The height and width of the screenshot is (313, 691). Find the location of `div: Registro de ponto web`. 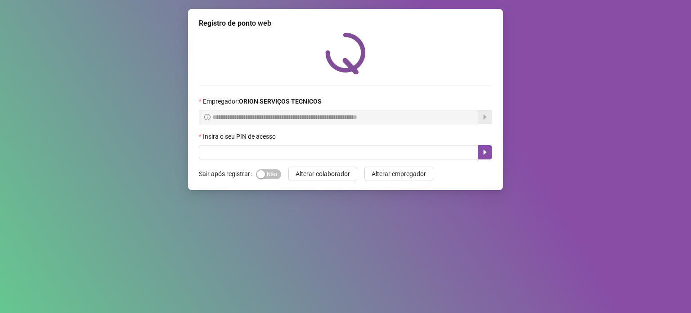

div: Registro de ponto web is located at coordinates (346, 23).